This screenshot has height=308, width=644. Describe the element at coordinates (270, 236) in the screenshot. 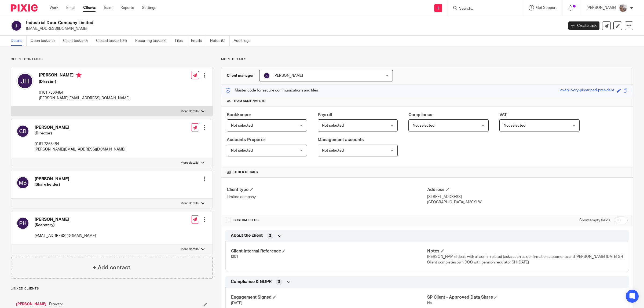

I see `span: 2` at that location.